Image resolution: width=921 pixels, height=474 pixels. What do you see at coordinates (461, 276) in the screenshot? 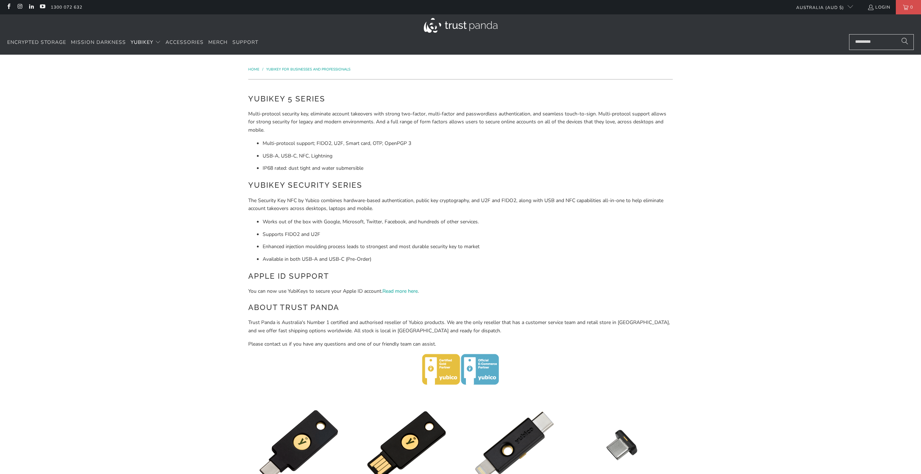
I see `h2: Apple ID Support` at bounding box center [461, 276].